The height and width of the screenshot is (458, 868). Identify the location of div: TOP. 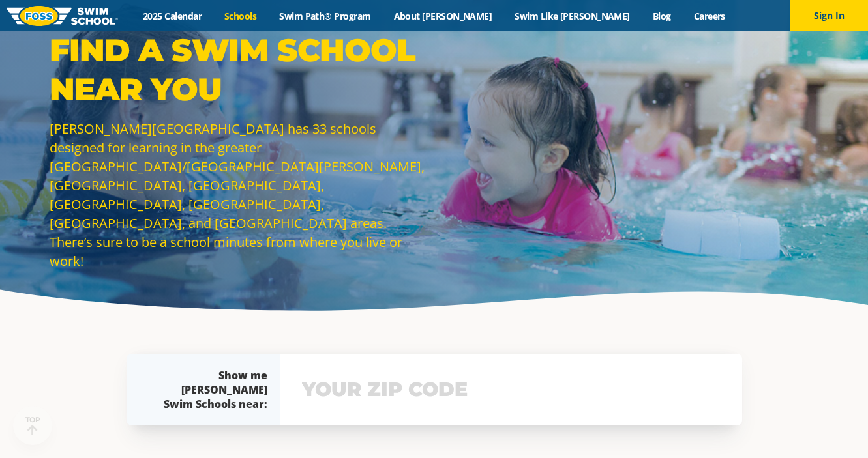
(33, 425).